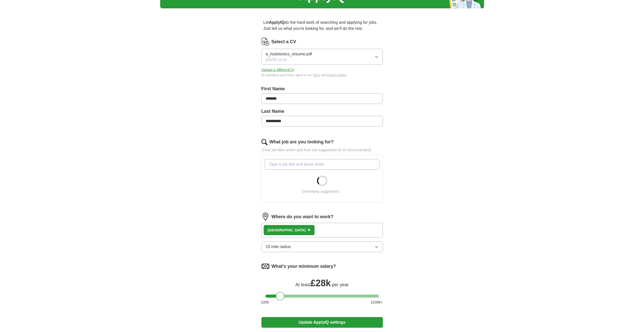 The height and width of the screenshot is (332, 644). What do you see at coordinates (278, 246) in the screenshot?
I see `span: 10 mile radius` at bounding box center [278, 246].